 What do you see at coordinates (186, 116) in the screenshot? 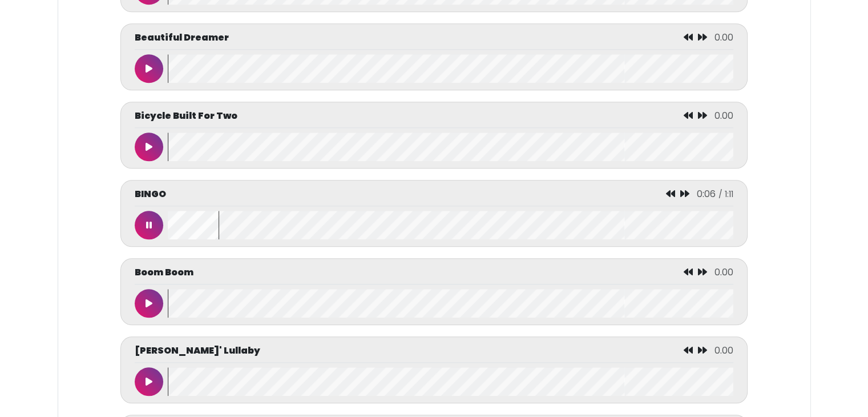
I see `p: Bicycle Built For Two` at bounding box center [186, 116].